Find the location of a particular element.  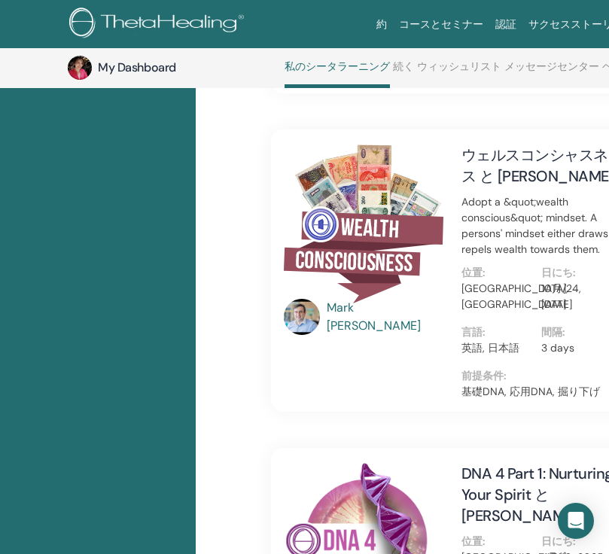

a: 約 is located at coordinates (382, 24).